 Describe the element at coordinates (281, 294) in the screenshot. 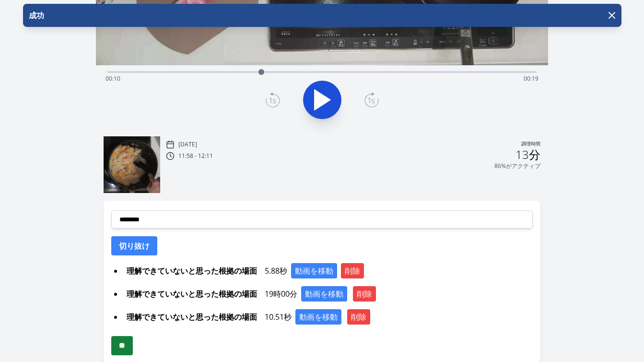

I see `font: 19時00分` at that location.